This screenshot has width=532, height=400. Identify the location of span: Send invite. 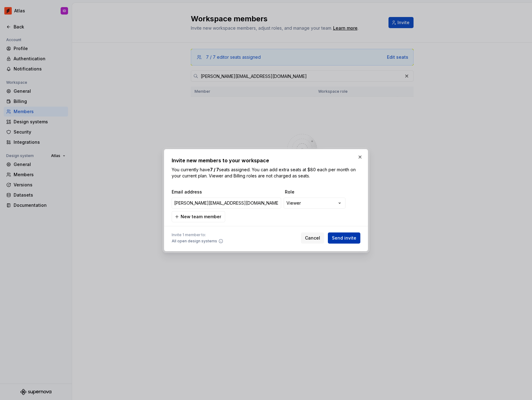
(344, 238).